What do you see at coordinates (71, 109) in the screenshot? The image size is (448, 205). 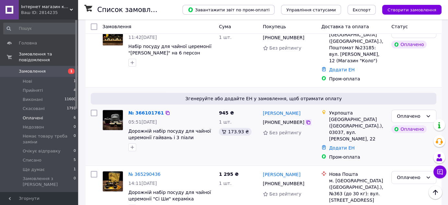 I see `span: 1791` at bounding box center [71, 109].